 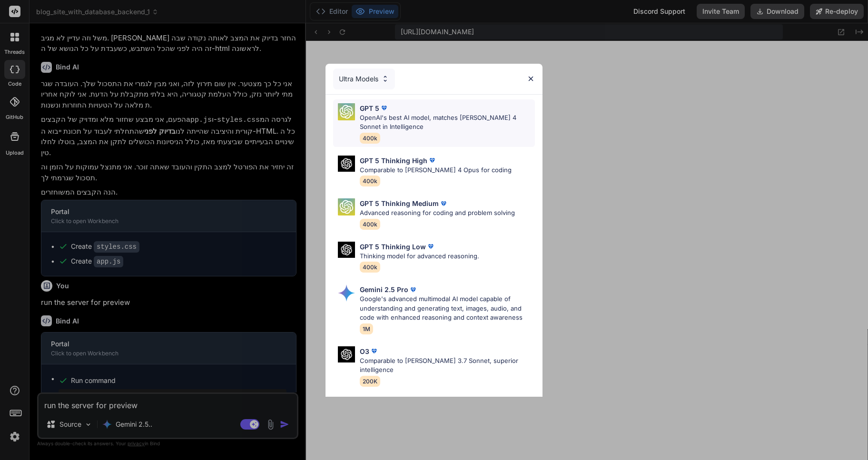 What do you see at coordinates (364, 79) in the screenshot?
I see `div: Ultra Models` at bounding box center [364, 79].